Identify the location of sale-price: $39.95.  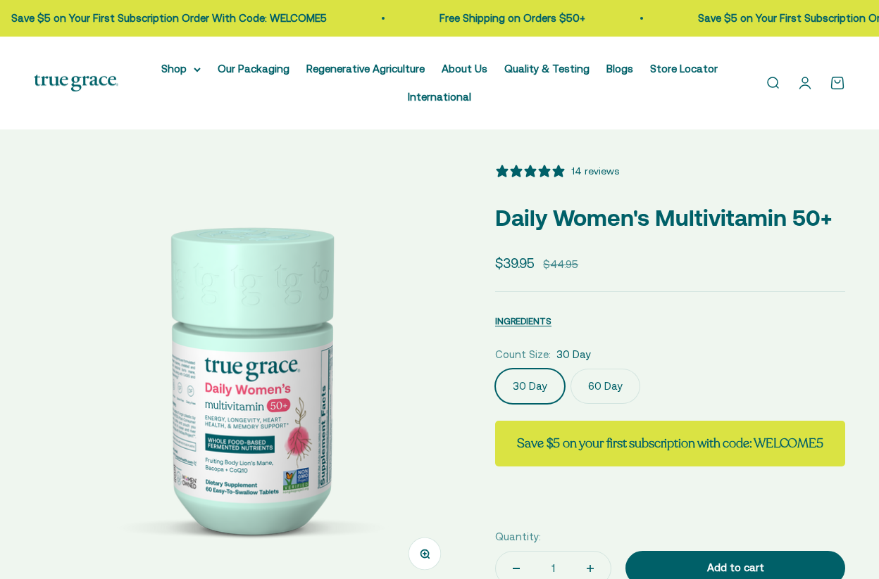
(515, 263).